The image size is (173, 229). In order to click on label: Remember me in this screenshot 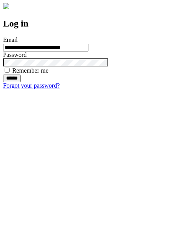, I will do `click(30, 70)`.